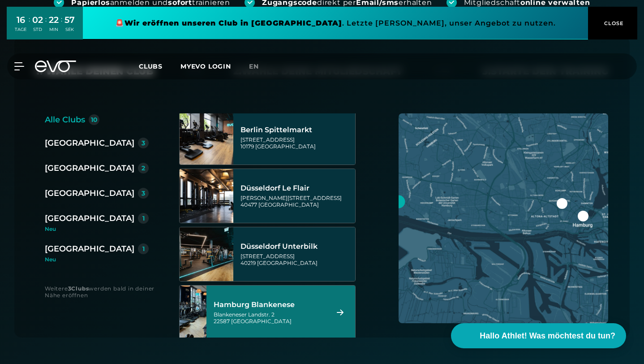 The width and height of the screenshot is (644, 364). What do you see at coordinates (206, 66) in the screenshot?
I see `a: MYEVO LOGIN` at bounding box center [206, 66].